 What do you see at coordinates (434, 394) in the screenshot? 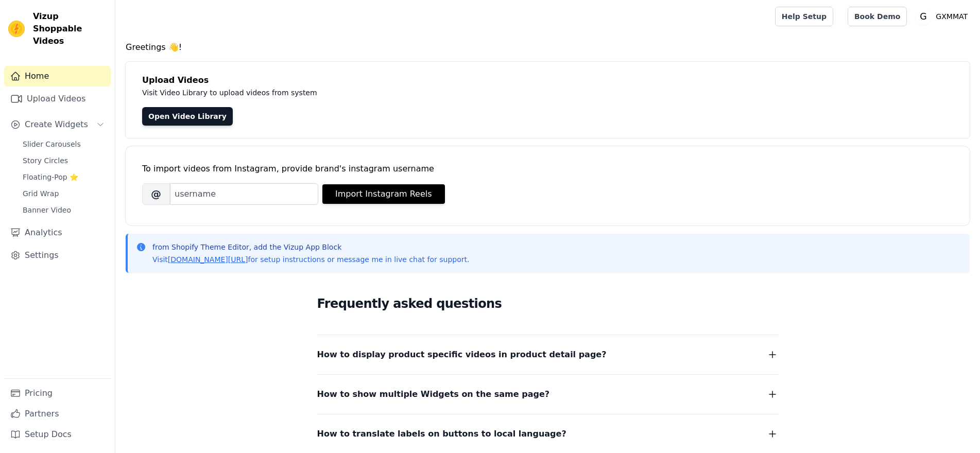
I see `span: How to show multiple Widgets on the same page?` at bounding box center [434, 394].